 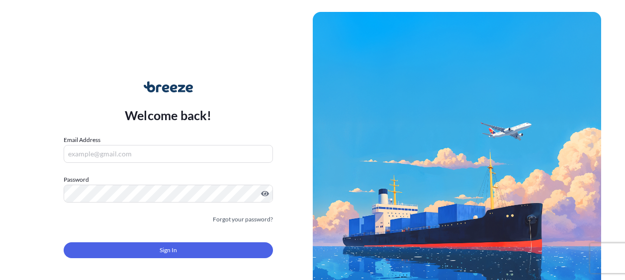 What do you see at coordinates (168, 250) in the screenshot?
I see `button: Sign In` at bounding box center [168, 250].